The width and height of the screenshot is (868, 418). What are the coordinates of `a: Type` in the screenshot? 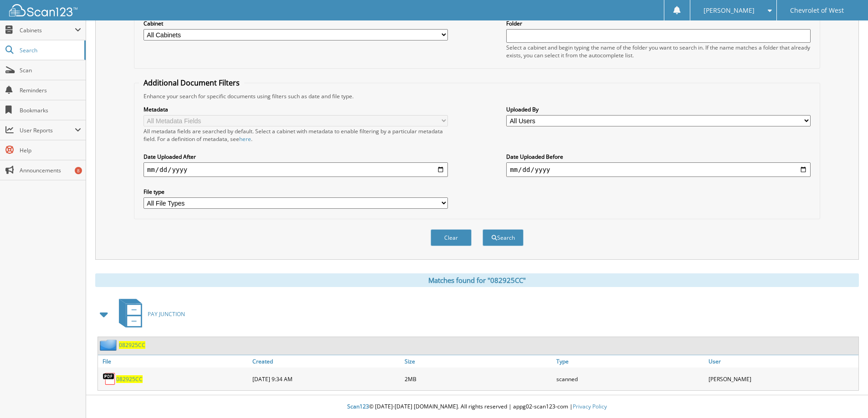 It's located at (630, 362).